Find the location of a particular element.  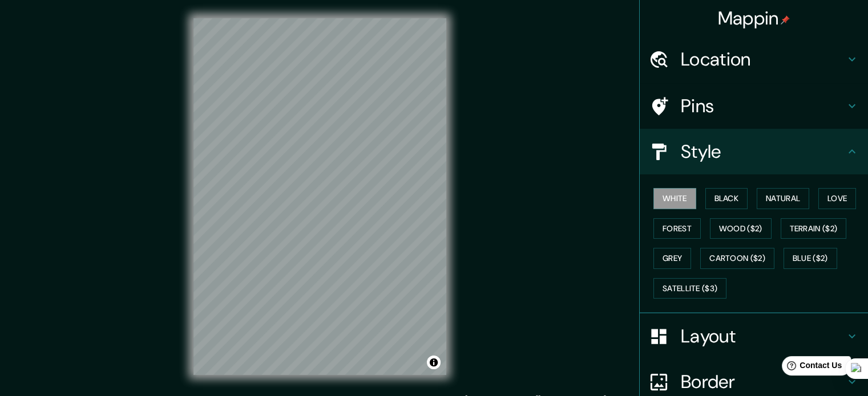

h4: Pins is located at coordinates (763, 106).